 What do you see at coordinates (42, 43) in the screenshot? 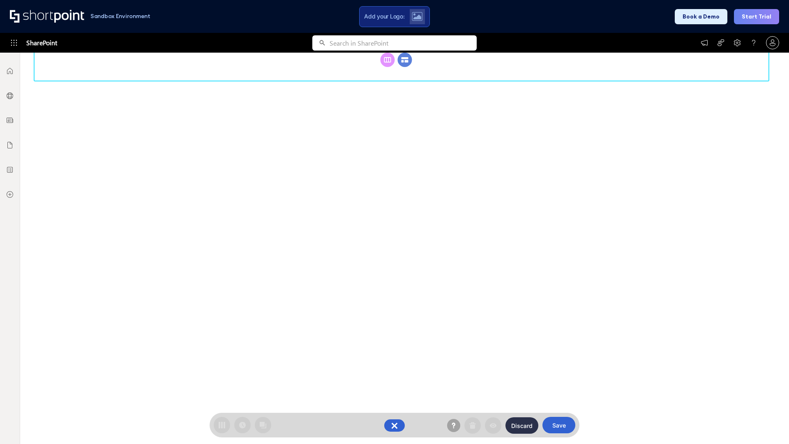
I see `span: SharePoint` at bounding box center [42, 43].